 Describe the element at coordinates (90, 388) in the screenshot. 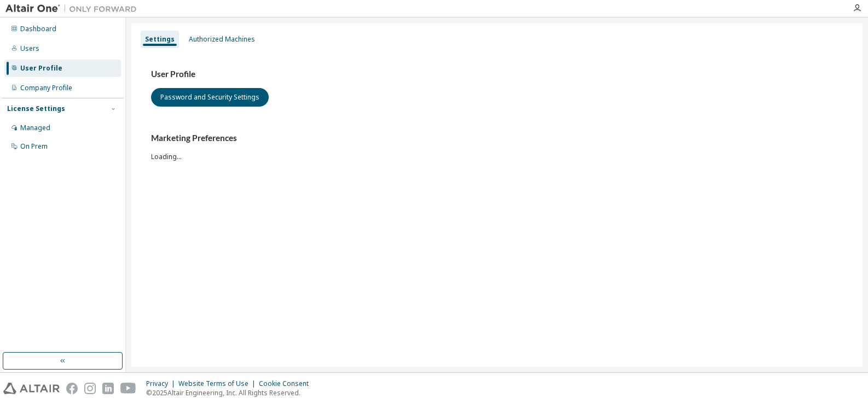

I see `img: instagram.svg` at that location.